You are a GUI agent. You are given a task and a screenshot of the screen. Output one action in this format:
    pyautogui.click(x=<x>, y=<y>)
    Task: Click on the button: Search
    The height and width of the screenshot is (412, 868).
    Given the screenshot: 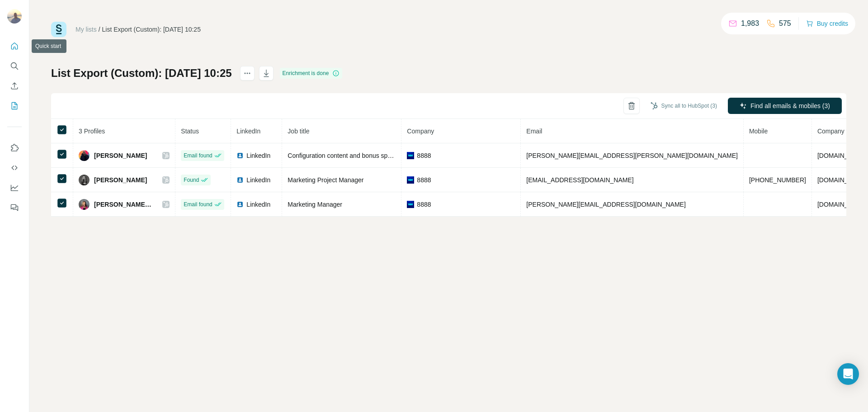 What is the action you would take?
    pyautogui.click(x=14, y=66)
    